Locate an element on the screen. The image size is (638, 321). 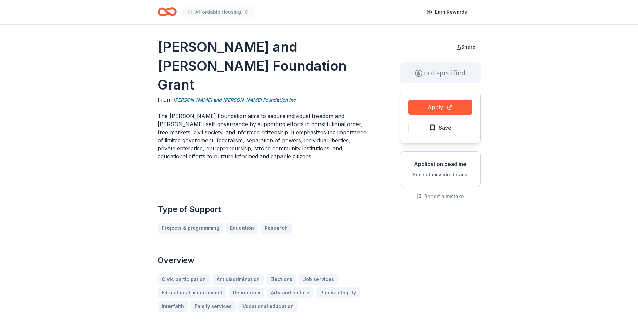
a: Projects & programming is located at coordinates (190, 228).